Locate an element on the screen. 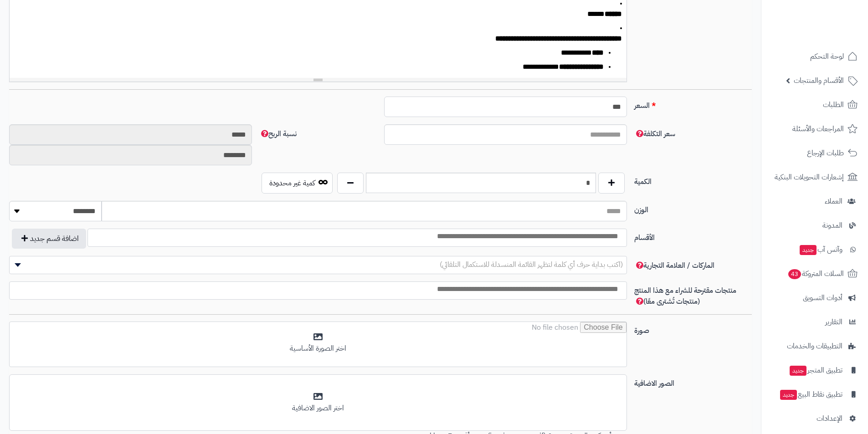  span: الإعدادات is located at coordinates (829, 419).